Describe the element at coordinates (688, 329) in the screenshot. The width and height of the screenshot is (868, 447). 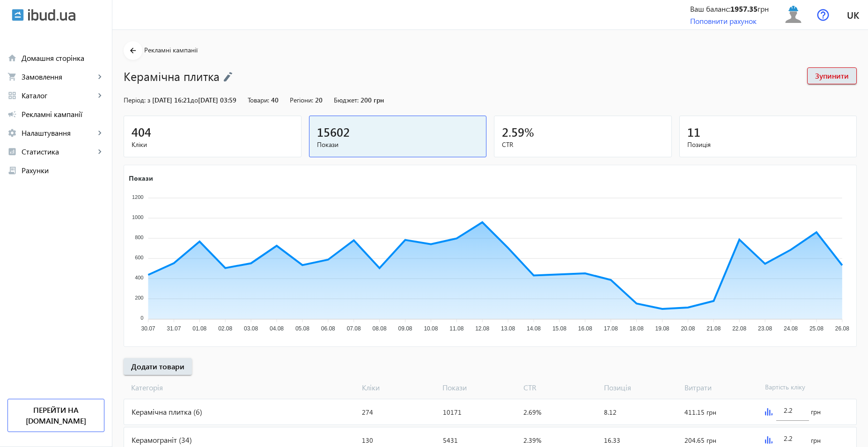
I see `tspan: 20.08` at that location.